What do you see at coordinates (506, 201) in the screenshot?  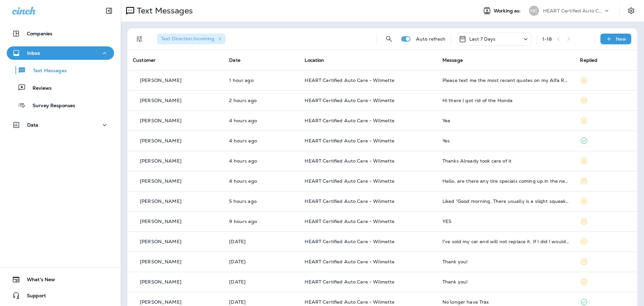 I see `div: Liked “Good morning. There usually is a slight squeak after replacing the brakes due to a special...` at bounding box center [506, 201].